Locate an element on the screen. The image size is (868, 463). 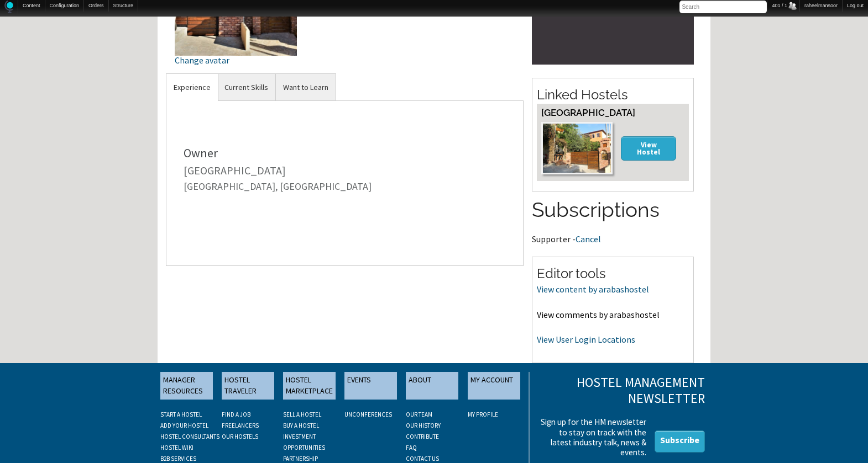
a: CONTACT US is located at coordinates (423, 459).